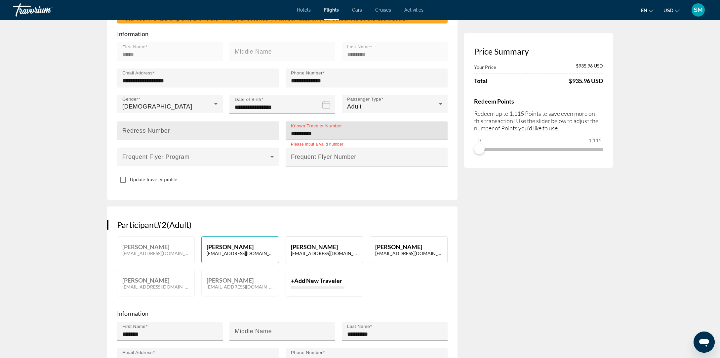  What do you see at coordinates (357, 10) in the screenshot?
I see `a: Cars` at bounding box center [357, 10].